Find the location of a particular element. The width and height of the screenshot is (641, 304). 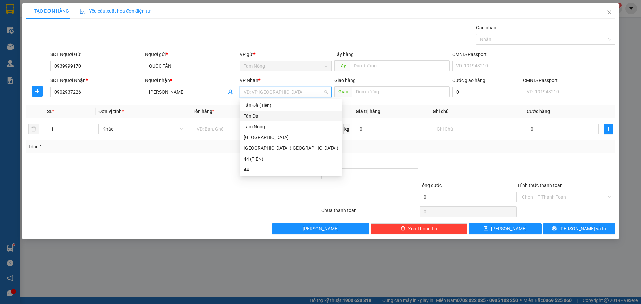

div: 44 is located at coordinates (291, 170).